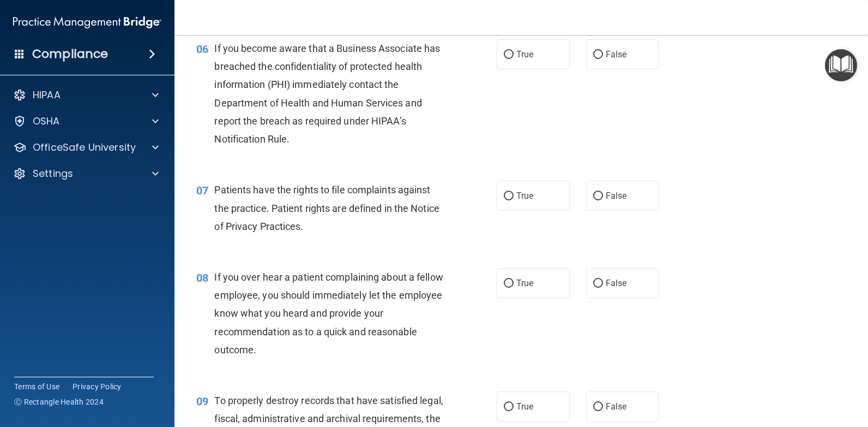 Image resolution: width=868 pixels, height=427 pixels. I want to click on p: OfficeSafe University, so click(84, 147).